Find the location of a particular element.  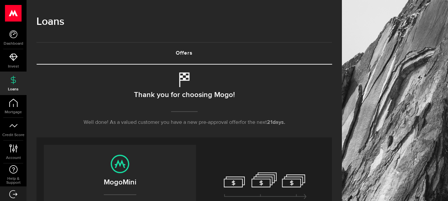

h2: Thank you for choosing Mogo! is located at coordinates (185, 95).